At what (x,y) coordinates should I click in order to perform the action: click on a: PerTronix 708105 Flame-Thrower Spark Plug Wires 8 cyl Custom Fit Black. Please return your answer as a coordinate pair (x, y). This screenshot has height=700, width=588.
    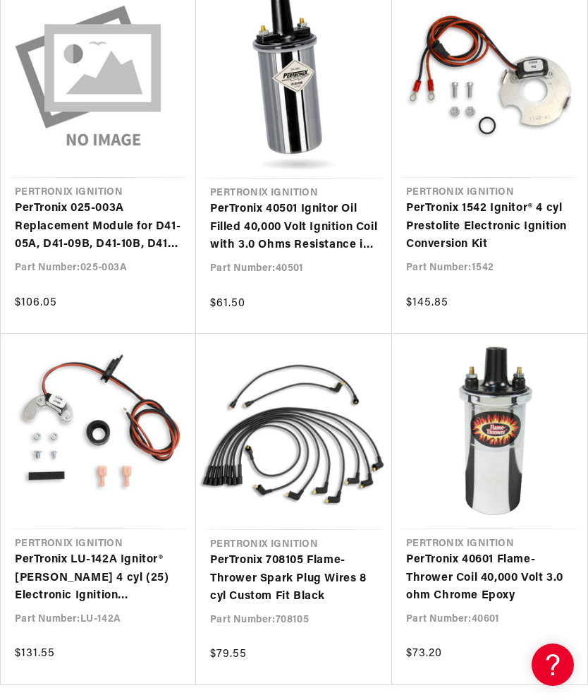
    Looking at the image, I should click on (294, 578).